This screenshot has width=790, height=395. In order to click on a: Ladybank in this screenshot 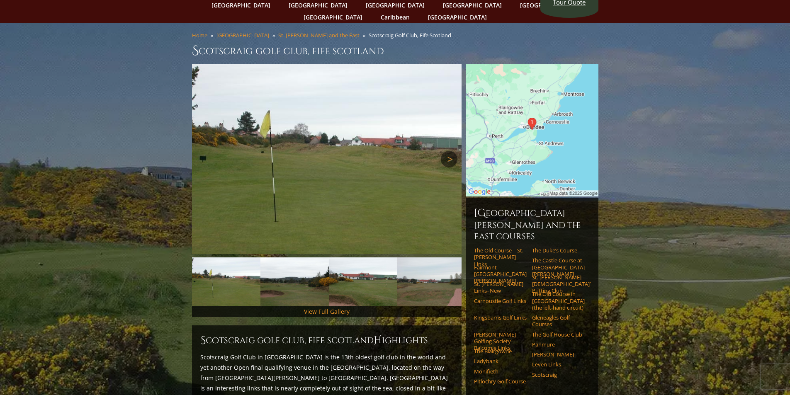, I will do `click(500, 361)`.